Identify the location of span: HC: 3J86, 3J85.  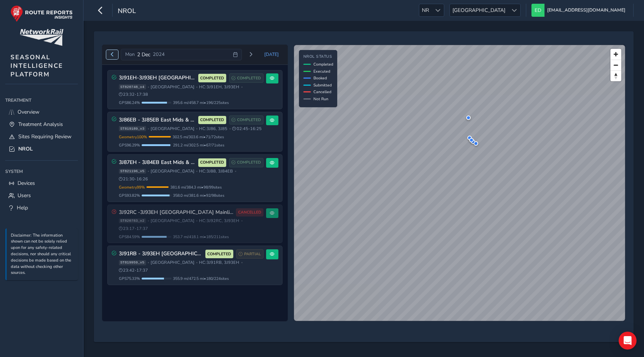
(213, 128).